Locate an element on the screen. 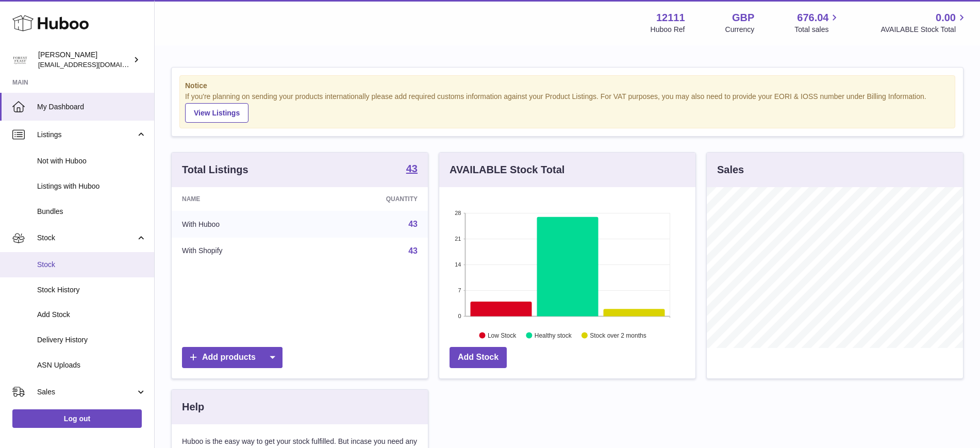  span: Bundles is located at coordinates (92, 211).